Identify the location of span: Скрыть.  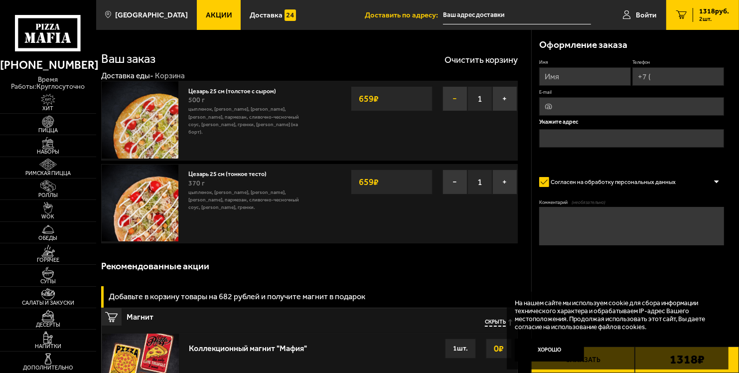
(495, 322).